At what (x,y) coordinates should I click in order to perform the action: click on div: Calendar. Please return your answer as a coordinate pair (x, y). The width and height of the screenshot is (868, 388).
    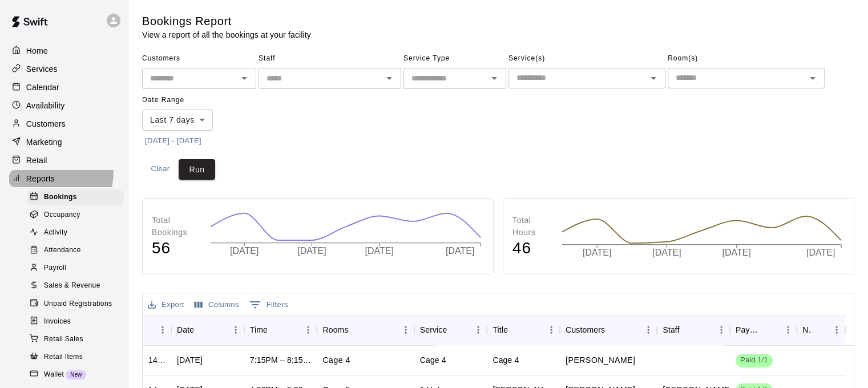
    Looking at the image, I should click on (64, 87).